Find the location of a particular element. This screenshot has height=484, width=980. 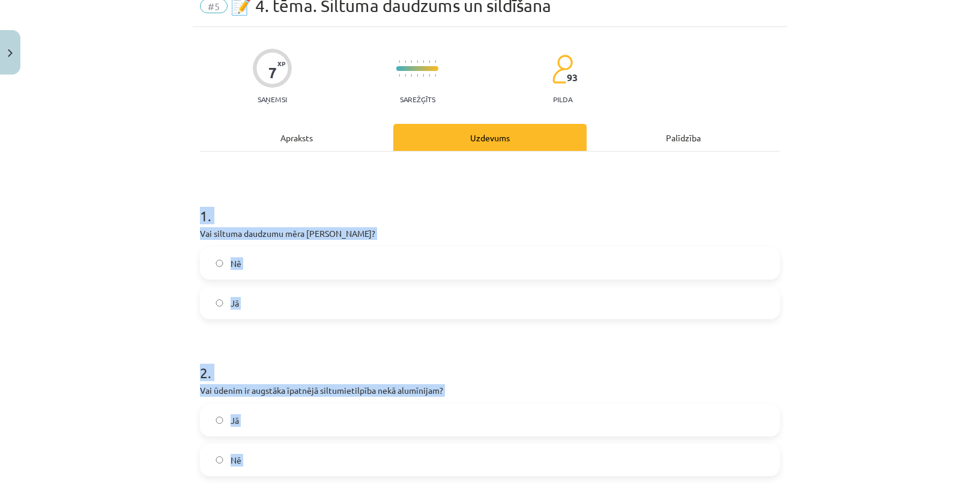

h1: 1 . is located at coordinates (490, 205).